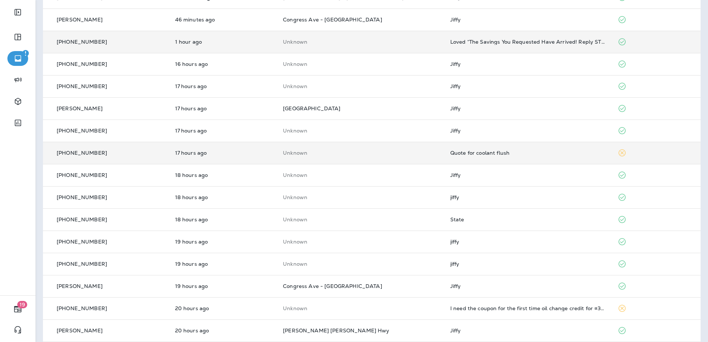 The height and width of the screenshot is (342, 708). I want to click on div: Quote for coolant flush, so click(528, 153).